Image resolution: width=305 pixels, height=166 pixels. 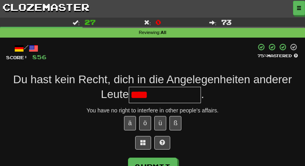 What do you see at coordinates (143, 142) in the screenshot?
I see `button: Switch sentence to multiple choice alt+p` at bounding box center [143, 142].